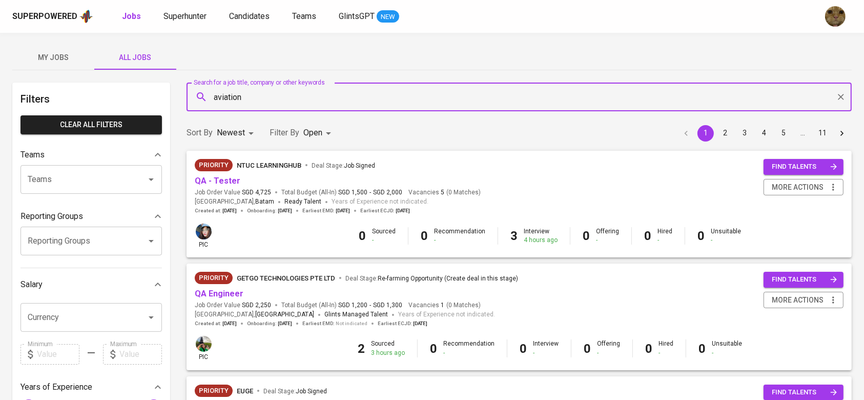 Image resolution: width=864 pixels, height=400 pixels. I want to click on span: SGD 2,000, so click(387, 192).